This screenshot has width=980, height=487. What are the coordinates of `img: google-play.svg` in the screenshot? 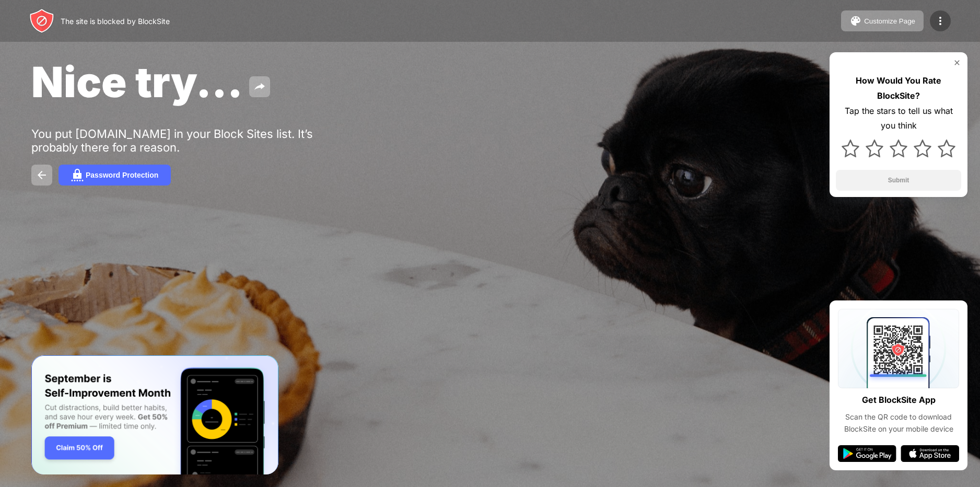 It's located at (867, 454).